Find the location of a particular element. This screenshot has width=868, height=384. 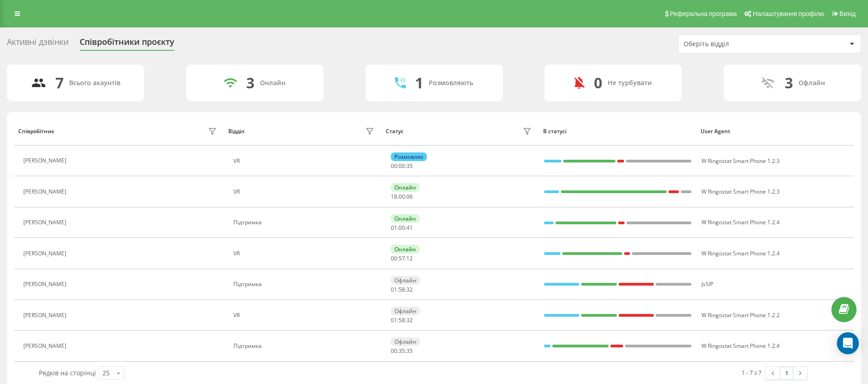

div: Статус is located at coordinates (394, 132).